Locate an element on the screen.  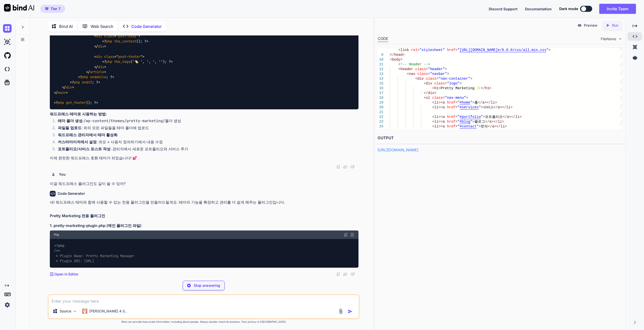
span: #home is located at coordinates (465, 103).